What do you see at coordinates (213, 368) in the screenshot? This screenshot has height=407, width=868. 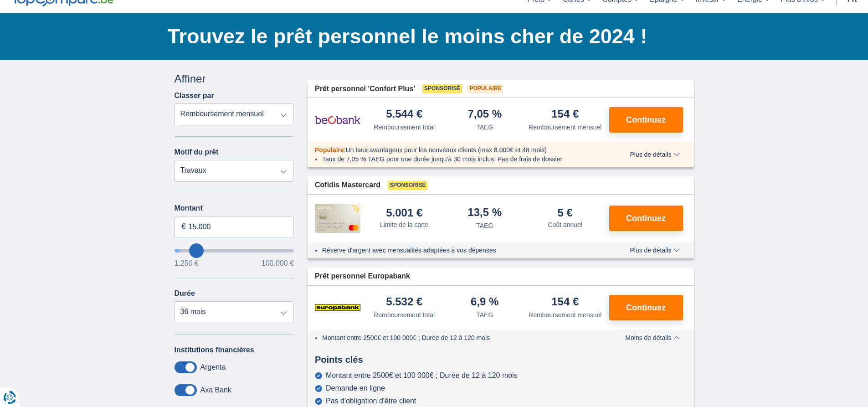 I see `label: Argenta` at bounding box center [213, 368].